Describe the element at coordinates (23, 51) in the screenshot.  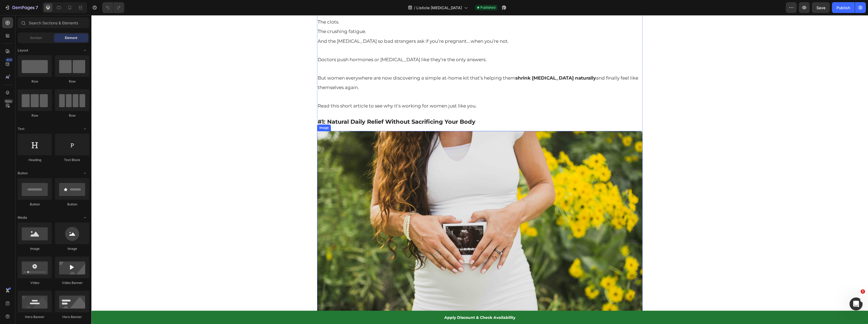
I see `span: Layout` at that location.